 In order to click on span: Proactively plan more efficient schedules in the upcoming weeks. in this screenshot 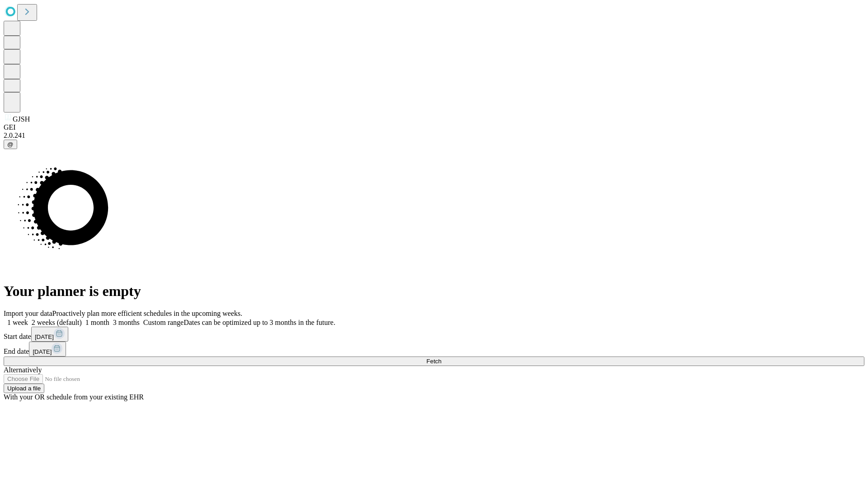, I will do `click(147, 313)`.